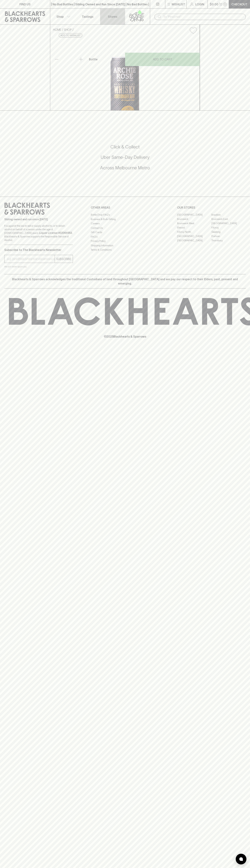 This screenshot has height=868, width=250. Describe the element at coordinates (125, 157) in the screenshot. I see `h5: Uber Same-Day Delivery` at that location.